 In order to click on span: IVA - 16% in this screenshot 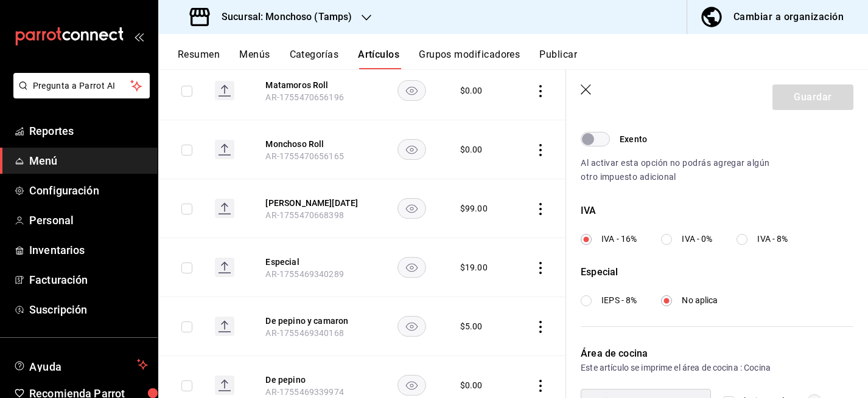, I will do `click(618, 239)`.